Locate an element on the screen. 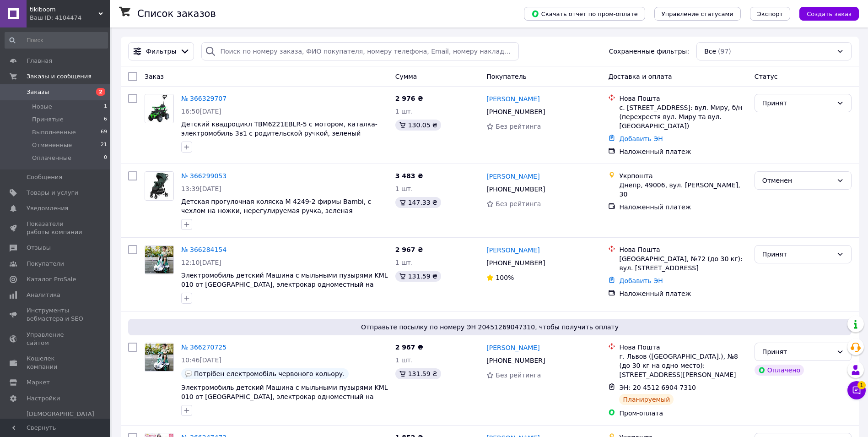 The height and width of the screenshot is (437, 868). div: Отменен is located at coordinates (798, 181).